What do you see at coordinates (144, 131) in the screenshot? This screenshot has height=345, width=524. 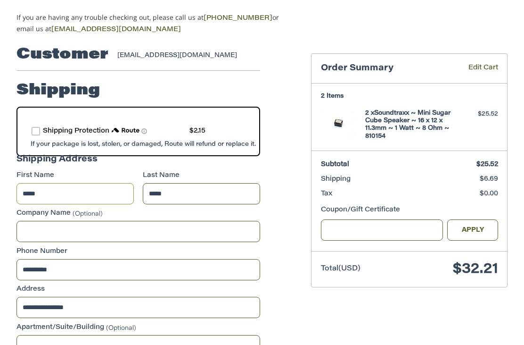 I see `span: Learn more` at bounding box center [144, 131].